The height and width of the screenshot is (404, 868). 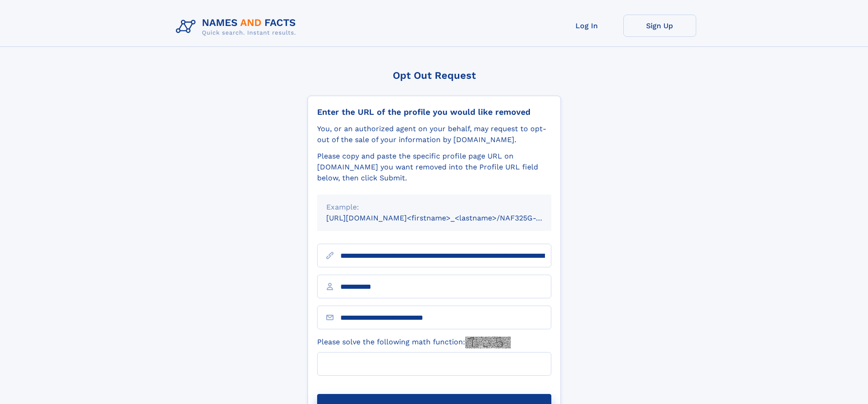 I want to click on a: Sign Up, so click(x=660, y=25).